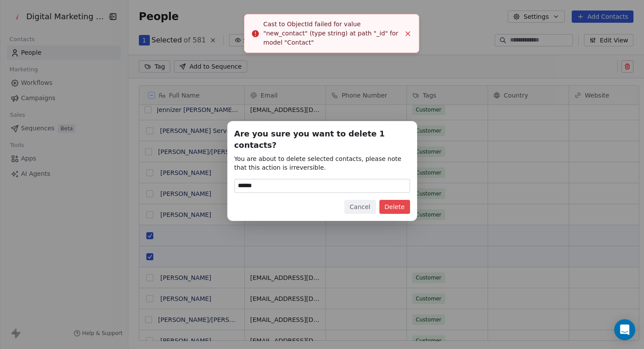 The image size is (644, 349). Describe the element at coordinates (408, 34) in the screenshot. I see `button: Close toast` at that location.